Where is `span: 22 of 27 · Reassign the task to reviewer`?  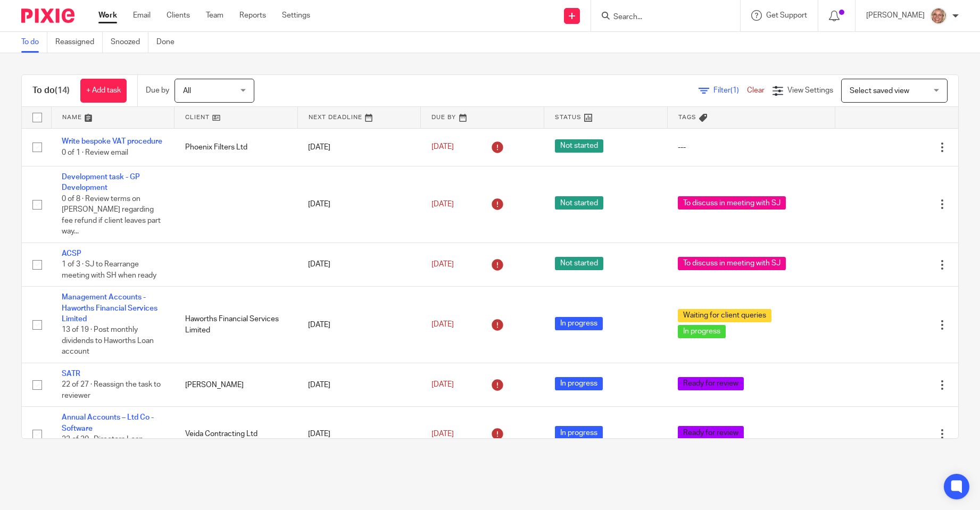
span: 22 of 27 · Reassign the task to reviewer is located at coordinates (111, 390).